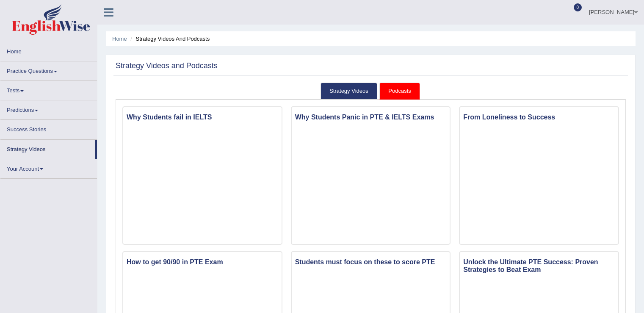  What do you see at coordinates (49, 89) in the screenshot?
I see `a: Tests` at bounding box center [49, 89].